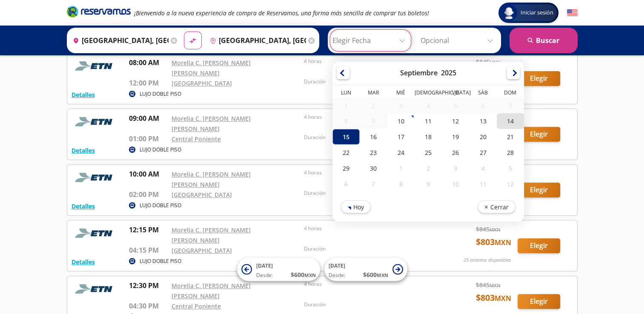  I want to click on th: Lunes, so click(346, 93).